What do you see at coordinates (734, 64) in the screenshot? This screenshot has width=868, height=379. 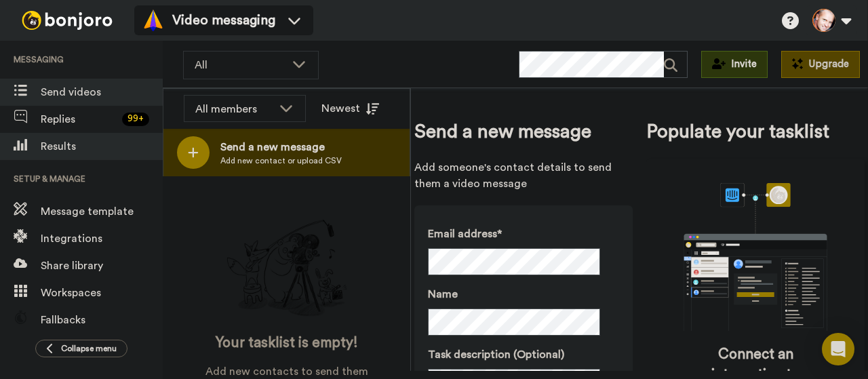 I see `a: Invite` at bounding box center [734, 64].